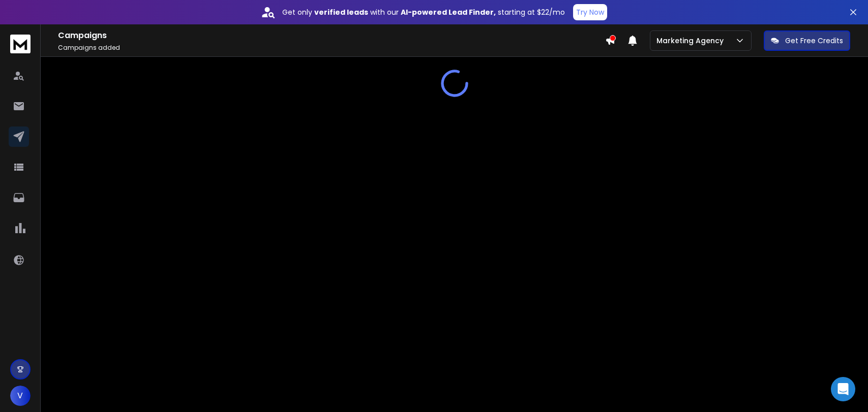 The width and height of the screenshot is (868, 412). Describe the element at coordinates (590, 12) in the screenshot. I see `button: Try Now` at that location.